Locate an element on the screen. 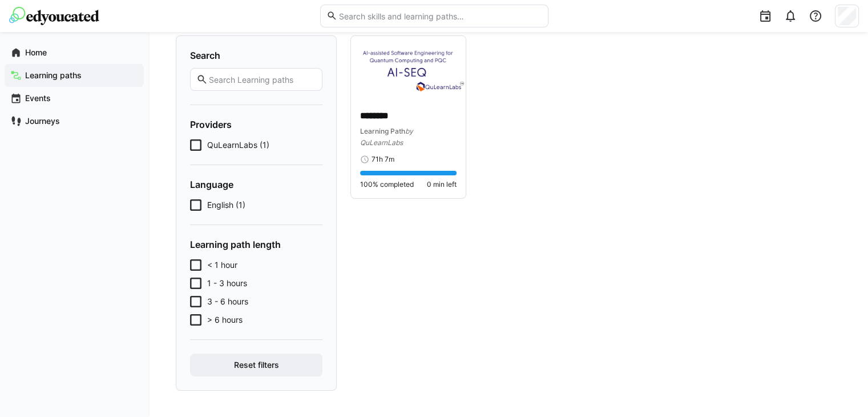  span: by QuLearnLabs is located at coordinates (386, 136).